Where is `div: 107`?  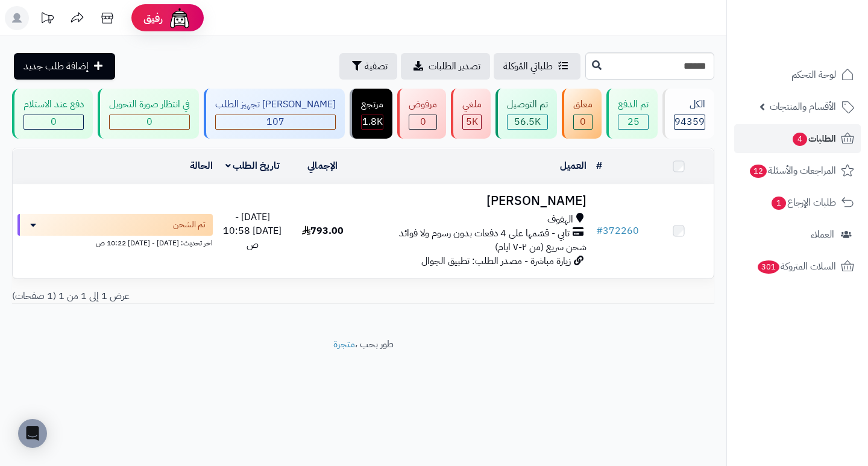
div: 107 is located at coordinates (276, 122).